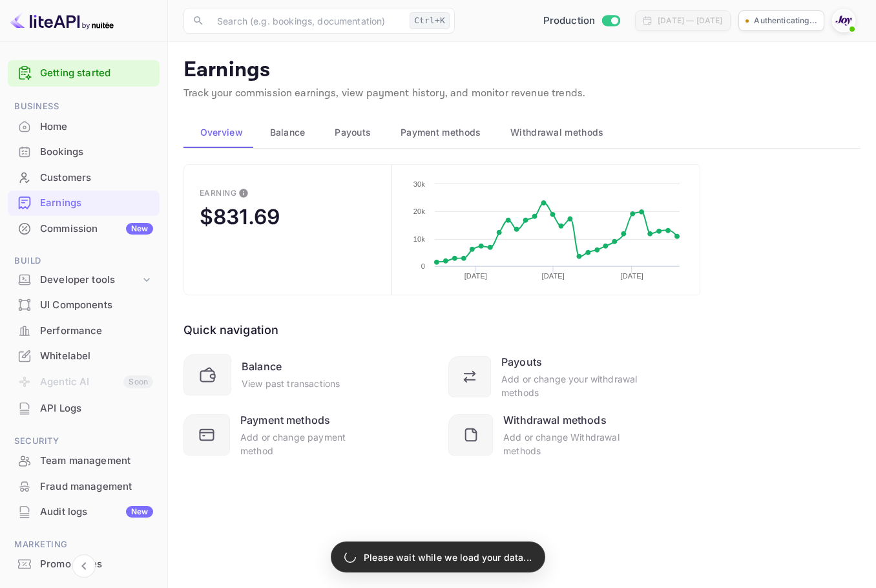 The width and height of the screenshot is (876, 588). Describe the element at coordinates (522, 93) in the screenshot. I see `p: Track your commission earnings, view payment history, and monitor revenue trends.` at that location.